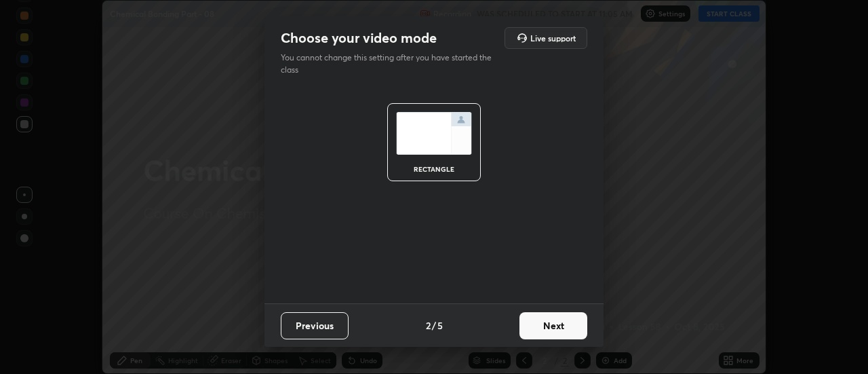 This screenshot has height=374, width=868. Describe the element at coordinates (391, 64) in the screenshot. I see `p: You cannot change this setting after you have started the class` at that location.